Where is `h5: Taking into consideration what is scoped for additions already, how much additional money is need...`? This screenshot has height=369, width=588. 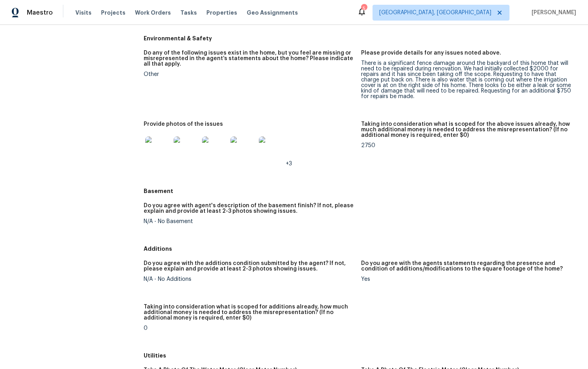 h5: Taking into consideration what is scoped for additions already, how much additional money is need... is located at coordinates (249, 312).